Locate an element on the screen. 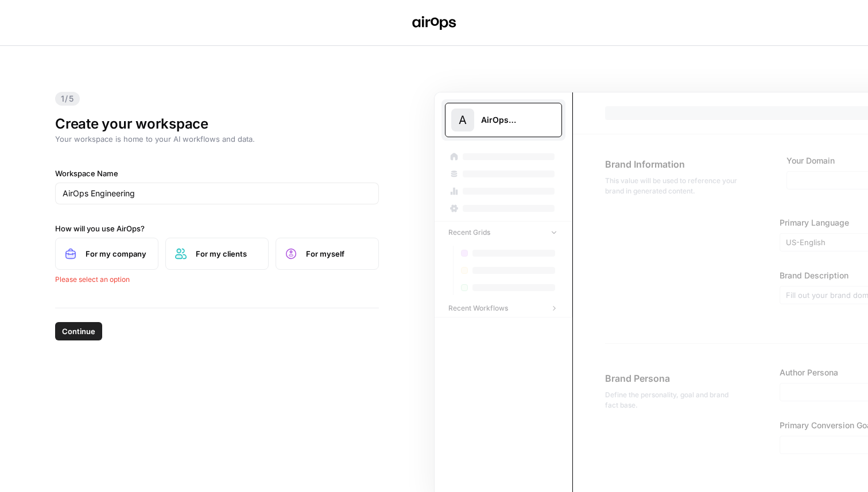  button: Continue is located at coordinates (79, 331).